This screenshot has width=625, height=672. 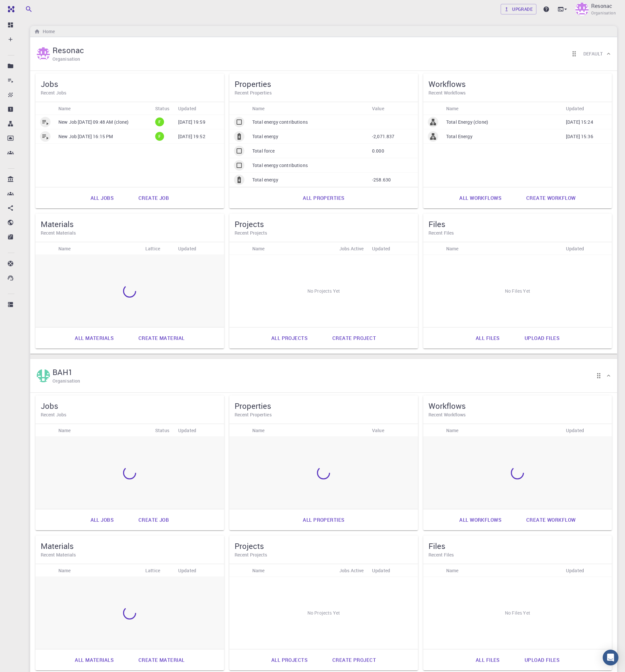 I want to click on a: All jobs, so click(x=102, y=520).